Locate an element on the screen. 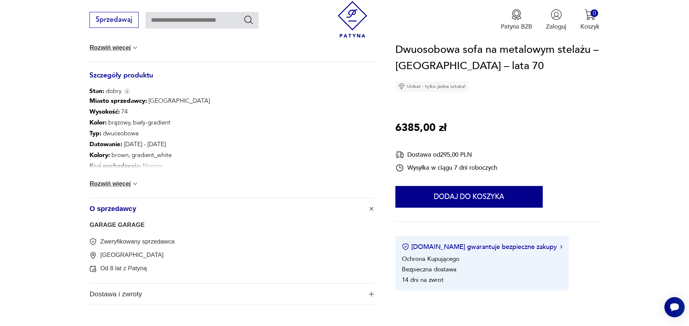 Image resolution: width=689 pixels, height=326 pixels. img: Patyna - sklep z meblami i dekoracjami vintage is located at coordinates (352, 19).